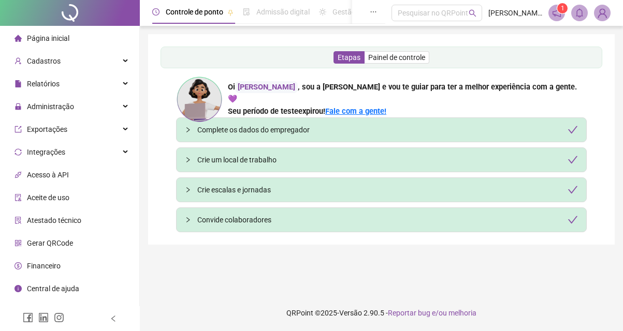 The width and height of the screenshot is (623, 331). What do you see at coordinates (432, 313) in the screenshot?
I see `span: Reportar bug e/ou melhoria` at bounding box center [432, 313].